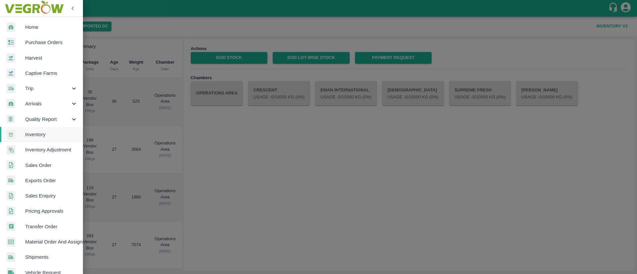 The width and height of the screenshot is (637, 274). Describe the element at coordinates (51, 27) in the screenshot. I see `span: Home` at that location.